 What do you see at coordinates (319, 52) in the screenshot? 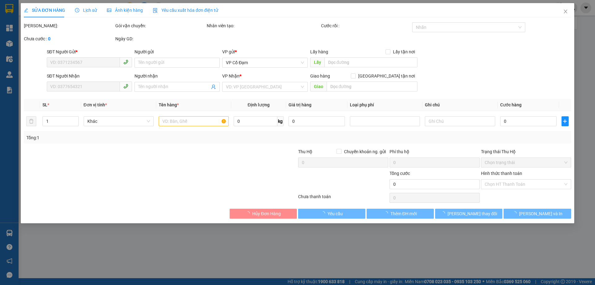
I see `span: Lấy hàng` at bounding box center [319, 52].